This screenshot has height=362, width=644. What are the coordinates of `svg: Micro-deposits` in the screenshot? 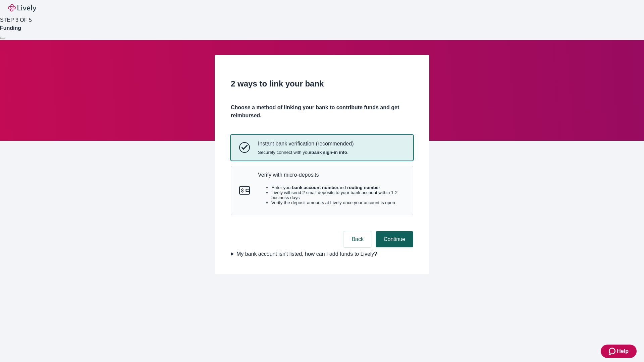 It's located at (245, 190).